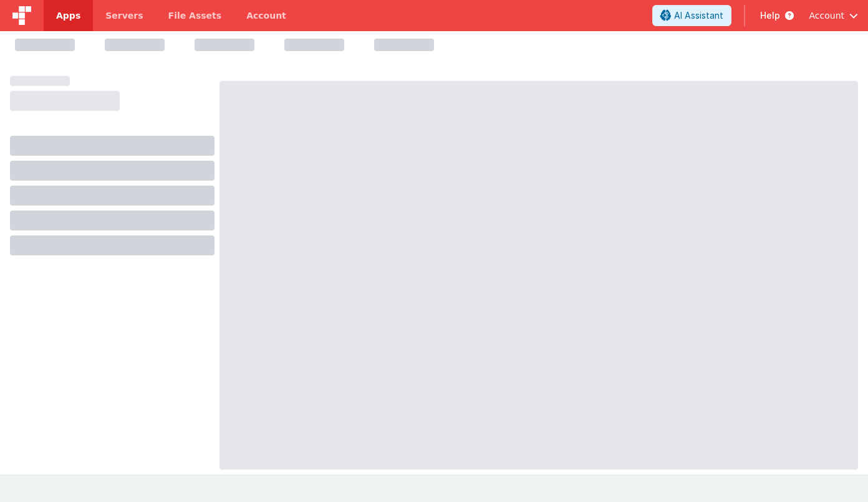 The width and height of the screenshot is (868, 502). Describe the element at coordinates (770, 15) in the screenshot. I see `span: Help` at that location.